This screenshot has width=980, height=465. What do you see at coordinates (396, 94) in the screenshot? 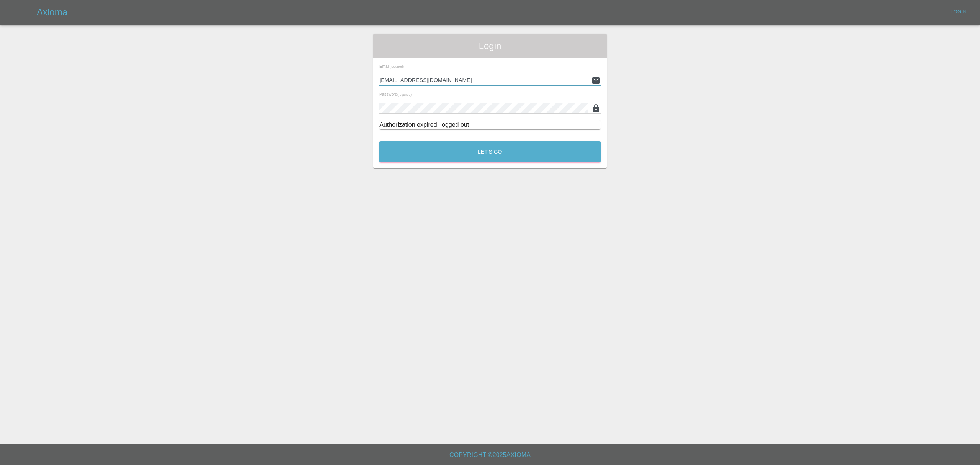
I see `span: Password` at bounding box center [396, 94].